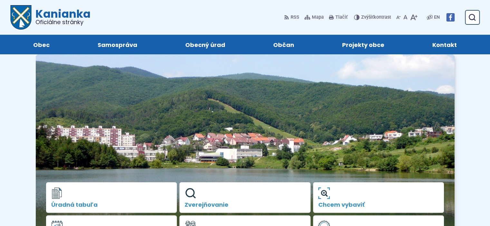  What do you see at coordinates (205, 44) in the screenshot?
I see `span: Obecný úrad` at bounding box center [205, 44].